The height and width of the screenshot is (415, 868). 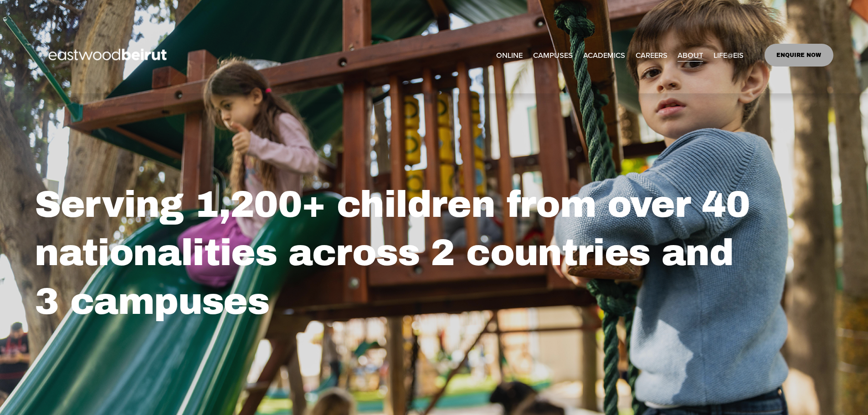 What do you see at coordinates (690, 56) in the screenshot?
I see `span: ABOUT` at bounding box center [690, 56].